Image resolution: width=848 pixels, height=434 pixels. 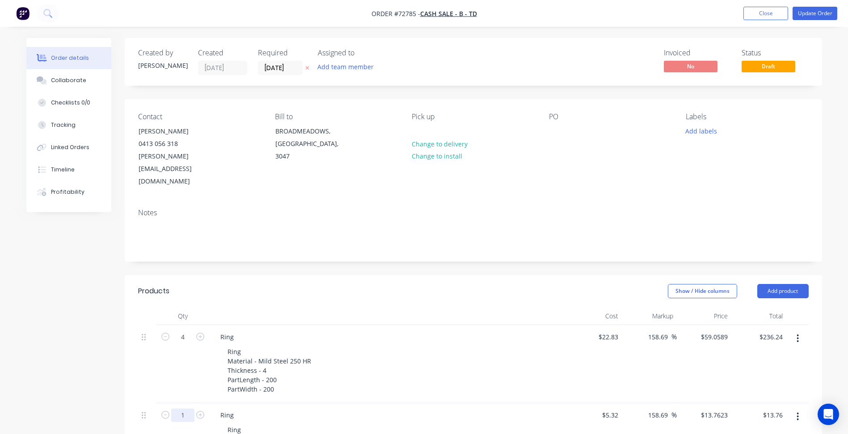 What do you see at coordinates (702, 291) in the screenshot?
I see `button: Show / Hide columns` at bounding box center [702, 291].